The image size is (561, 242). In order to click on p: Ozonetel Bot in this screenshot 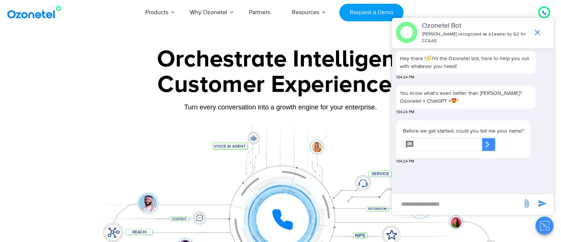, I will do `click(476, 26)`.